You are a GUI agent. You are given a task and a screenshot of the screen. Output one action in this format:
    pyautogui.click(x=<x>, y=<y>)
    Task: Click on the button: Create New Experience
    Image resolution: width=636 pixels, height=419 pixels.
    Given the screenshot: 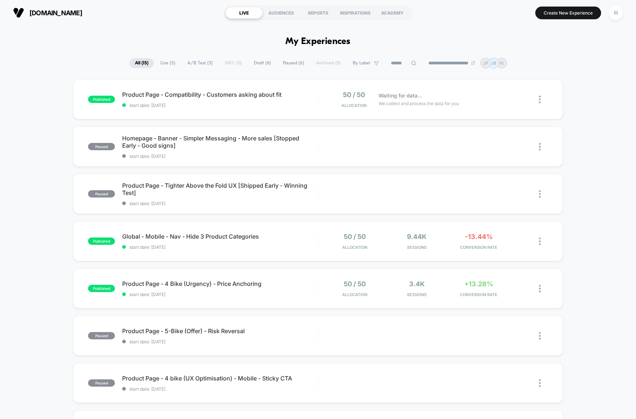 What is the action you would take?
    pyautogui.click(x=568, y=13)
    